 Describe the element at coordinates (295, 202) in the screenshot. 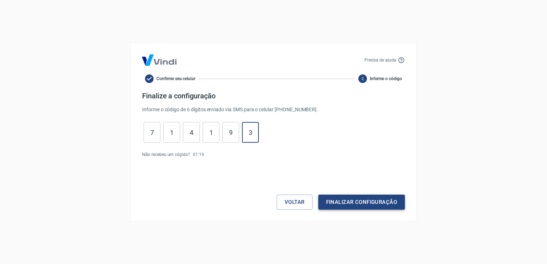

I see `button: Voltar` at that location.